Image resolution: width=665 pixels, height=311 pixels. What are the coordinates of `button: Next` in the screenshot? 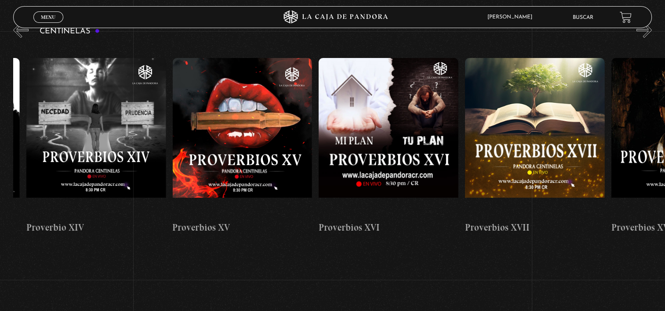 It's located at (644, 30).